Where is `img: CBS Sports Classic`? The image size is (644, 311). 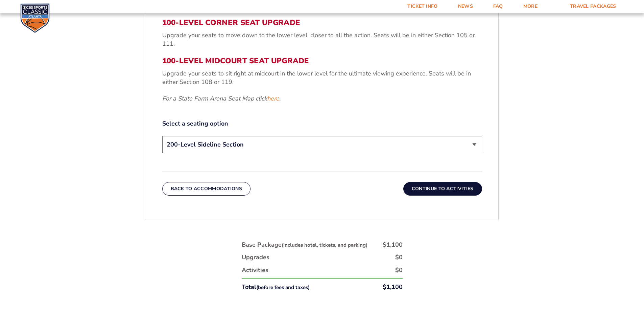 img: CBS Sports Classic is located at coordinates (35, 18).